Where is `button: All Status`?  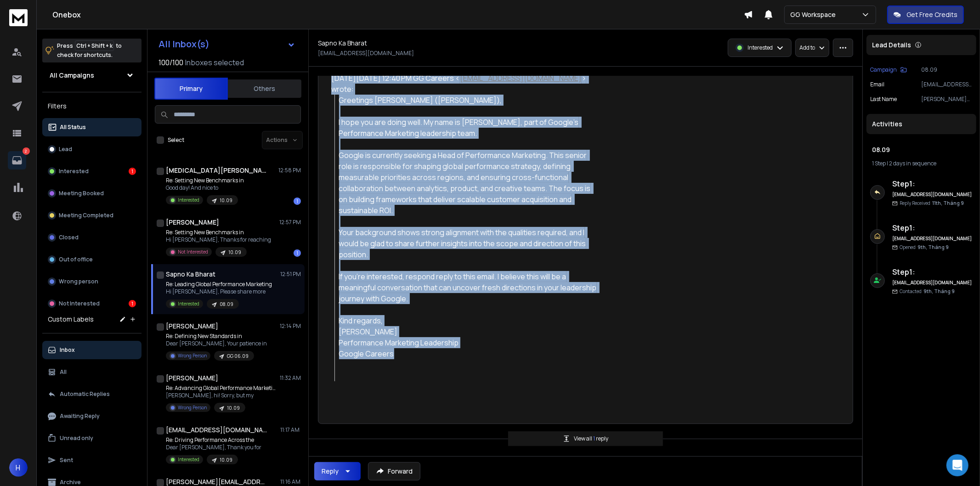 button: All Status is located at coordinates (92, 127).